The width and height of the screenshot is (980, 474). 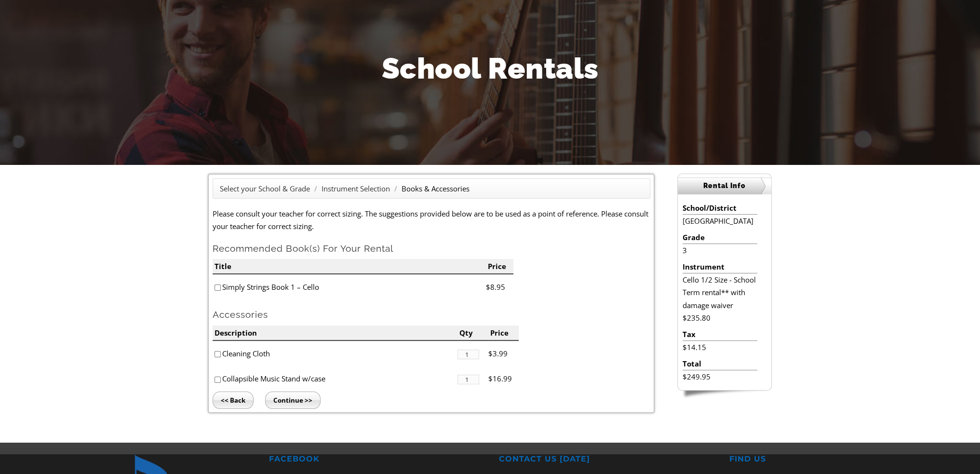 What do you see at coordinates (431, 248) in the screenshot?
I see `h2: Recommended Book(s) For Your Rental` at bounding box center [431, 248].